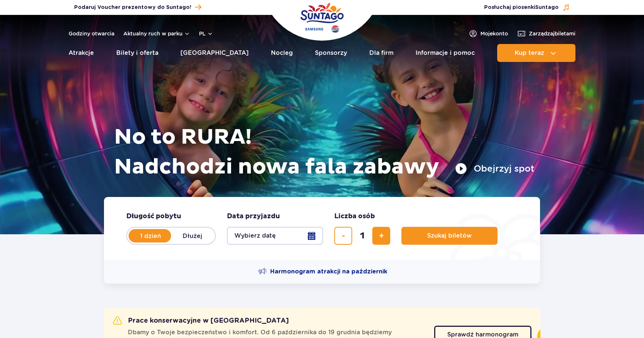 The image size is (644, 338). What do you see at coordinates (546, 34) in the screenshot?
I see `a: Zarządzajbiletami` at bounding box center [546, 34].